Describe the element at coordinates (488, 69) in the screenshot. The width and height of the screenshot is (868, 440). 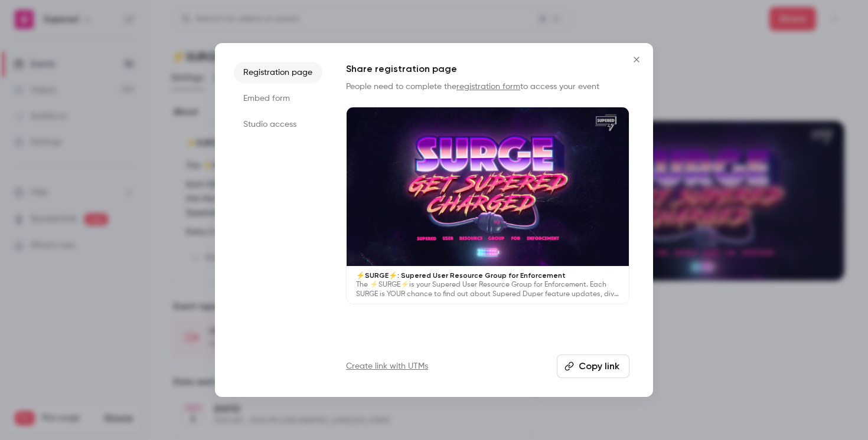
I see `h1: Share registration page` at that location.